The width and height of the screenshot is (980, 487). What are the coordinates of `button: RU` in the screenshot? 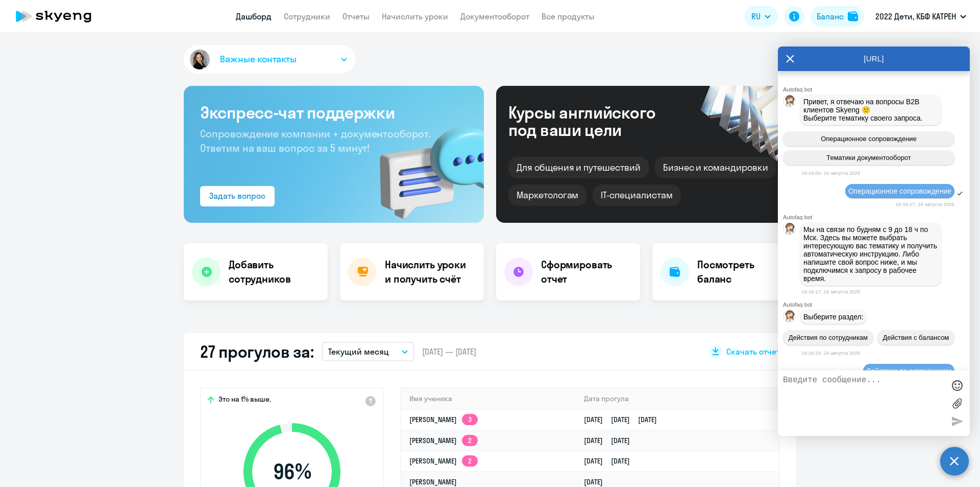 It's located at (761, 16).